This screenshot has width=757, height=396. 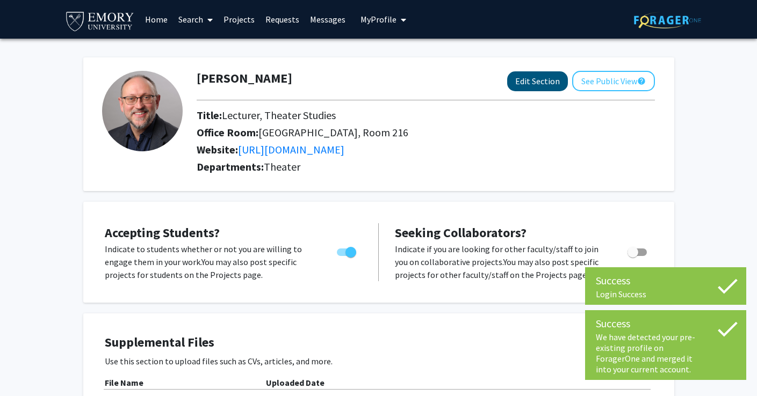 I want to click on span: Theater, so click(x=282, y=166).